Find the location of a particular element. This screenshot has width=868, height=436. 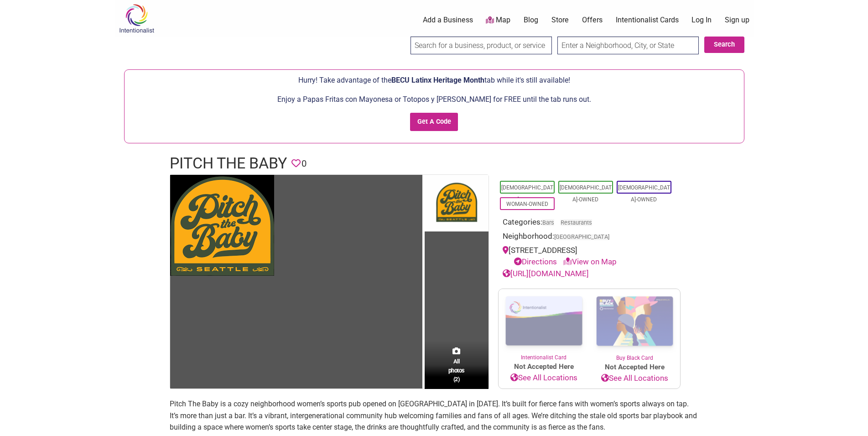

input: Get A Code is located at coordinates (434, 122).